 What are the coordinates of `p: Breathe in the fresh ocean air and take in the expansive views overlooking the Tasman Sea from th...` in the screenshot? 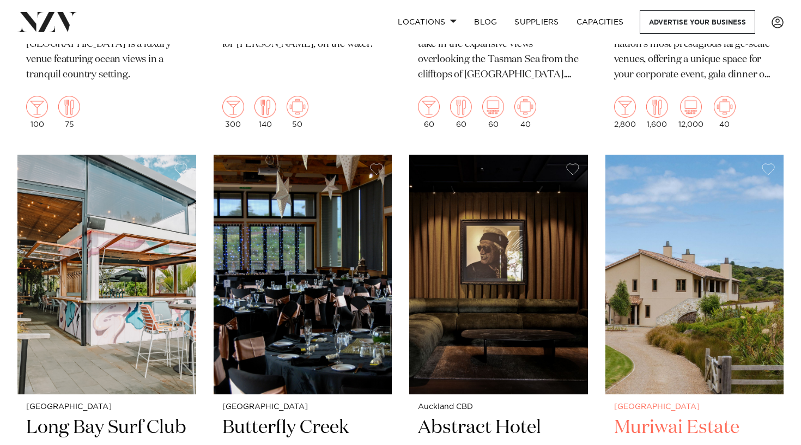 It's located at (498, 53).